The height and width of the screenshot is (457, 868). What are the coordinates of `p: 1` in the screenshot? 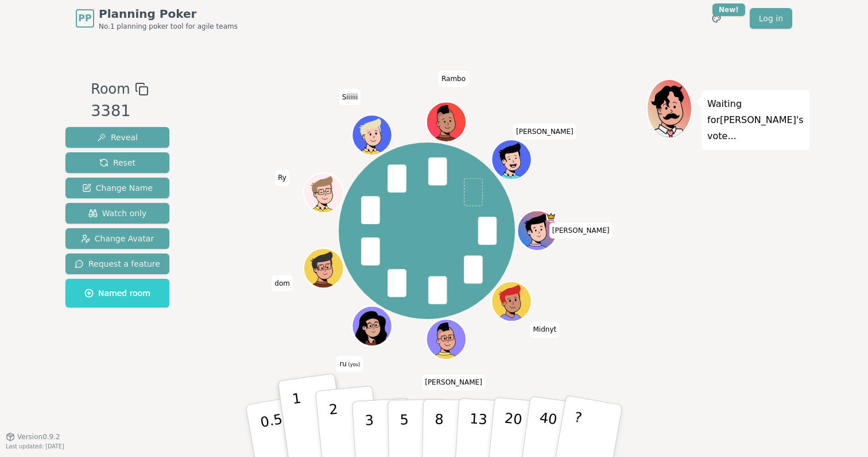 It's located at (299, 421).